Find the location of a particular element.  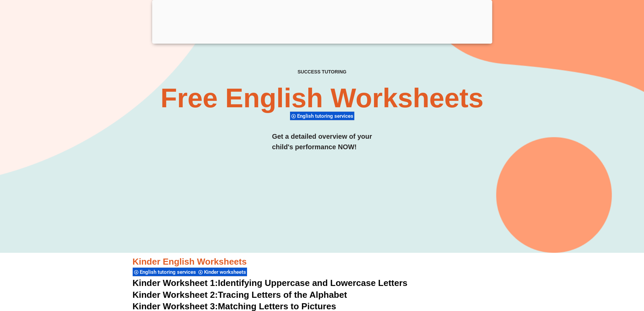

h2: Free English Worksheets​ is located at coordinates (322, 98).